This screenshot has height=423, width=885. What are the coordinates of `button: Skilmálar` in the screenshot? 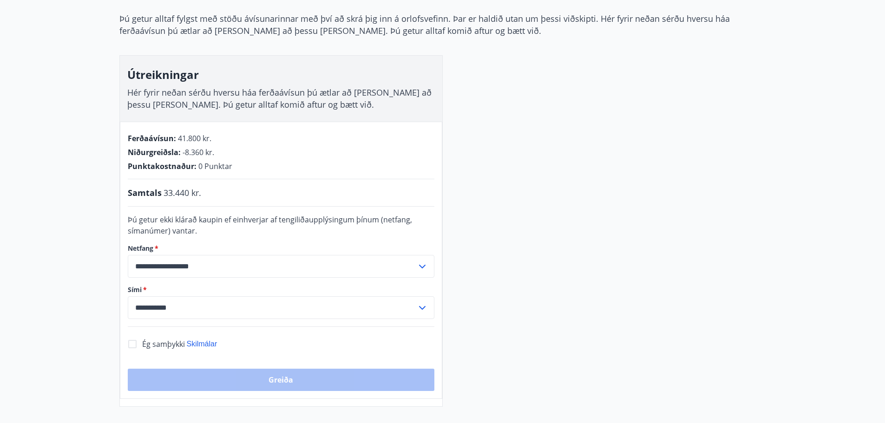 It's located at (202, 344).